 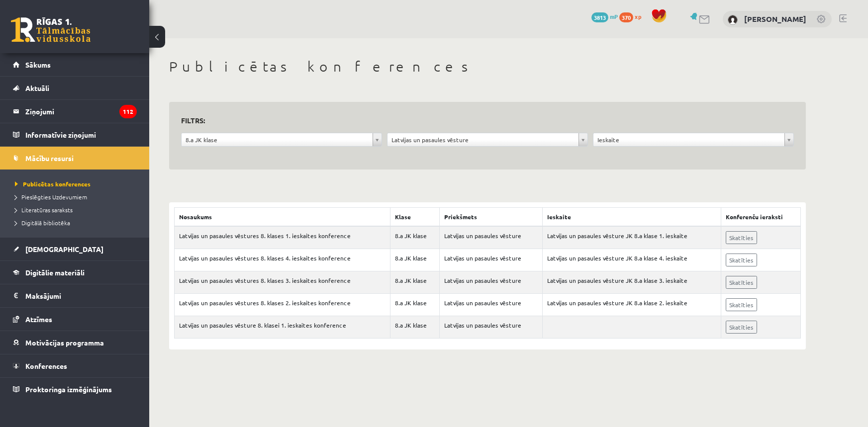 I want to click on a: Latvijas un pasaules vēsture, so click(x=488, y=140).